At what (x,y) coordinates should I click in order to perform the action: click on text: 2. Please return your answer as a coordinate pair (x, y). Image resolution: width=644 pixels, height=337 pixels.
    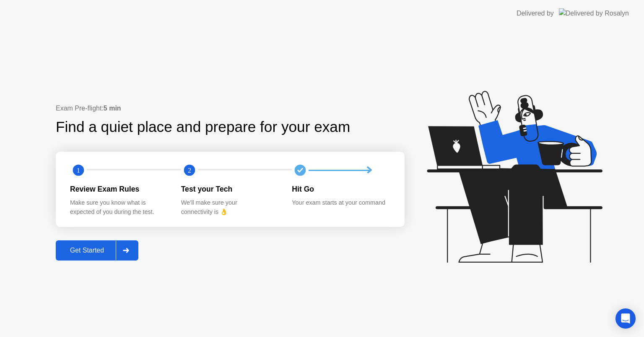
    Looking at the image, I should click on (189, 170).